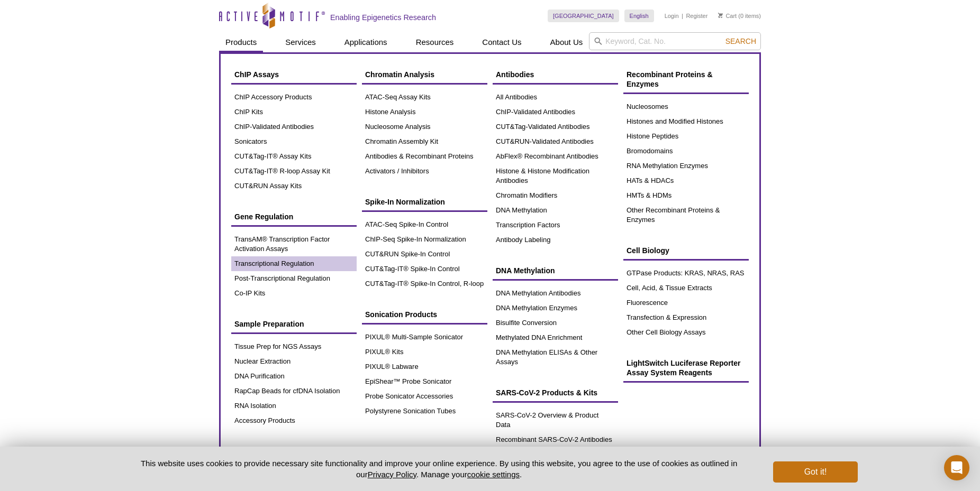 The width and height of the screenshot is (980, 491). Describe the element at coordinates (686, 166) in the screenshot. I see `a: RNA Methylation Enzymes` at that location.